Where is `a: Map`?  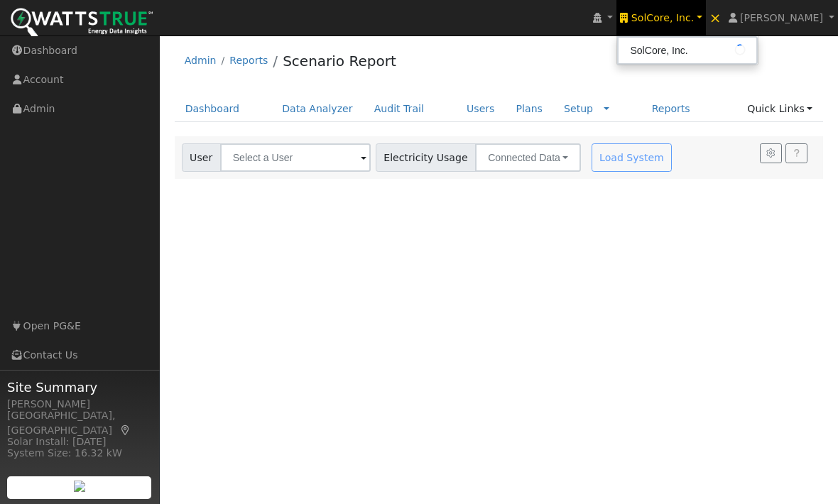 a: Map is located at coordinates (126, 430).